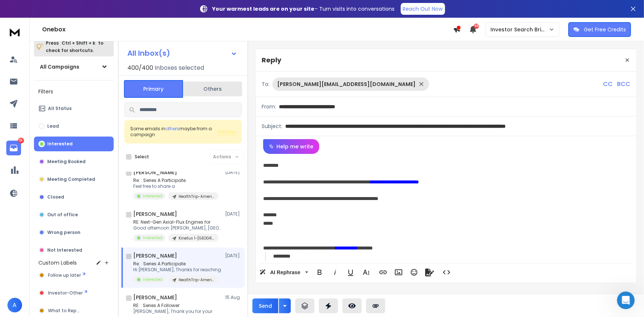 The image size is (644, 317). I want to click on button: Insert Image (Ctrl+P), so click(399, 273).